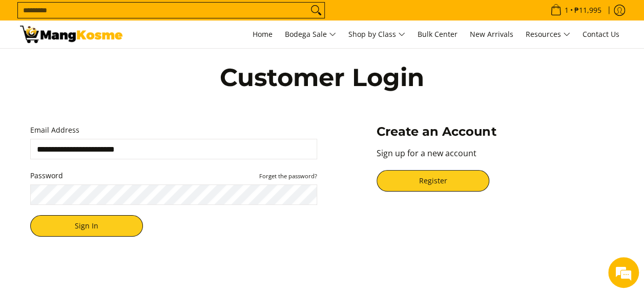  Describe the element at coordinates (288, 176) in the screenshot. I see `button: Password` at that location.